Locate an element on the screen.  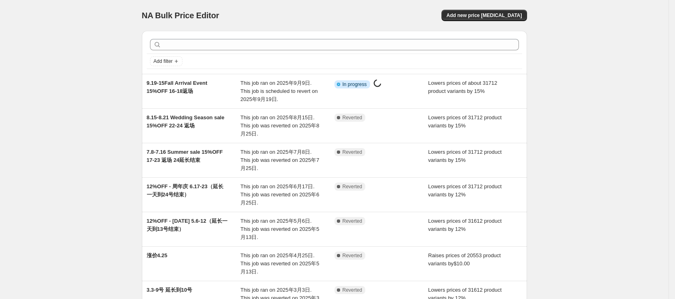
span: Lowers prices of about 31712 product variants by 15% is located at coordinates (462, 87).